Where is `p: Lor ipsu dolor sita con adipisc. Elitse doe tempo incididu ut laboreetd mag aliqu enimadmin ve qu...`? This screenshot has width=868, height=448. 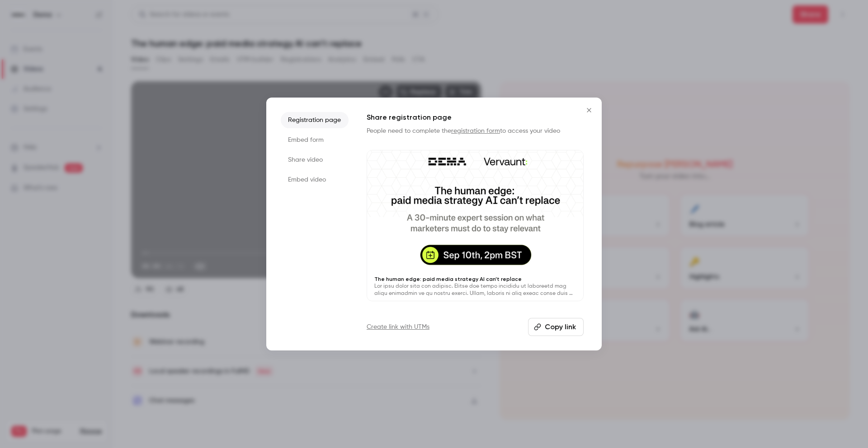 p: Lor ipsu dolor sita con adipisc. Elitse doe tempo incididu ut laboreetd mag aliqu enimadmin ve qu... is located at coordinates (475, 290).